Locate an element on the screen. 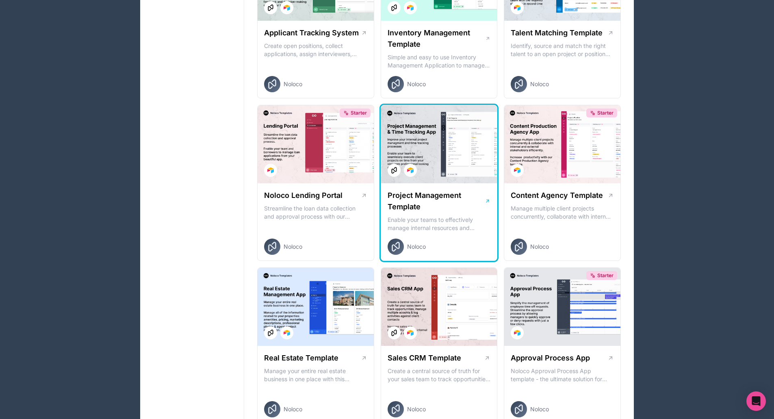  p: Noloco Approval Process App template - the ultimate solution for managing your employee's time of... is located at coordinates (562, 375).